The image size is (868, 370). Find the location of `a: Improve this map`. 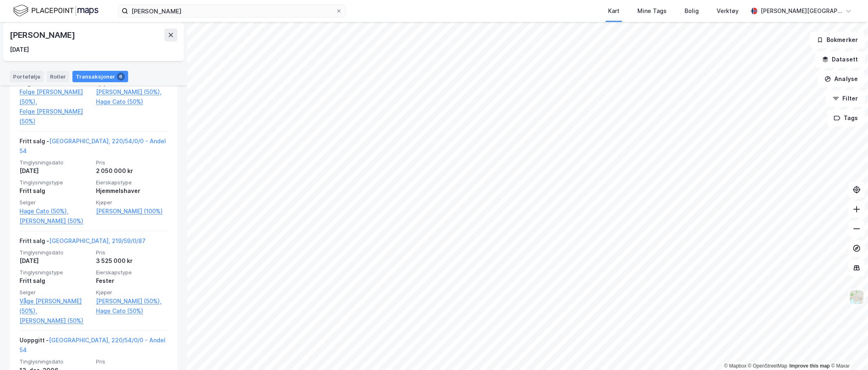

a: Improve this map is located at coordinates (810, 366).